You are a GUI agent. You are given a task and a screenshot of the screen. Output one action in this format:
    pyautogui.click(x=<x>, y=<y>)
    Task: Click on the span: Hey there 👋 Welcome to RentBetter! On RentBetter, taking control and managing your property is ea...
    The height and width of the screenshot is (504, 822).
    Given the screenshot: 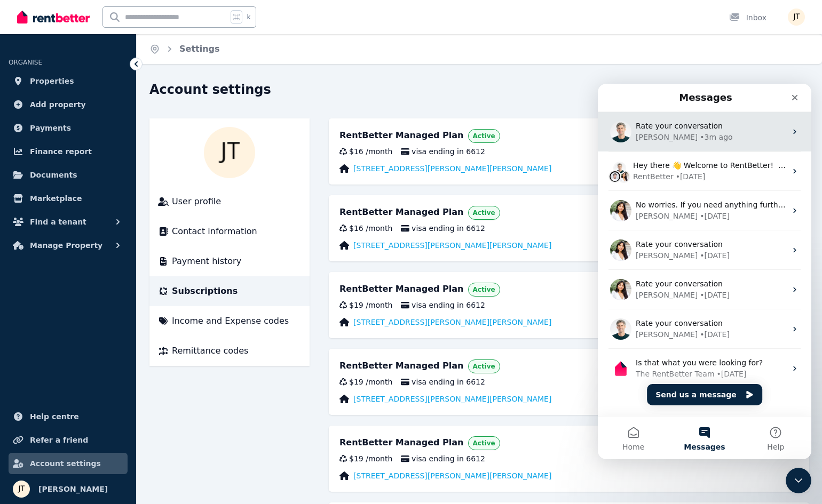 What is the action you would take?
    pyautogui.click(x=337, y=82)
    